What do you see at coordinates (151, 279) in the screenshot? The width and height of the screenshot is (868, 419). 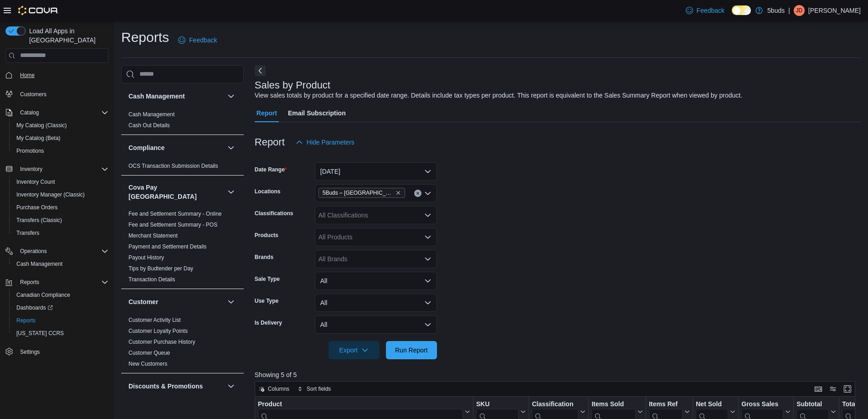 I see `a: Transaction Details` at bounding box center [151, 279].